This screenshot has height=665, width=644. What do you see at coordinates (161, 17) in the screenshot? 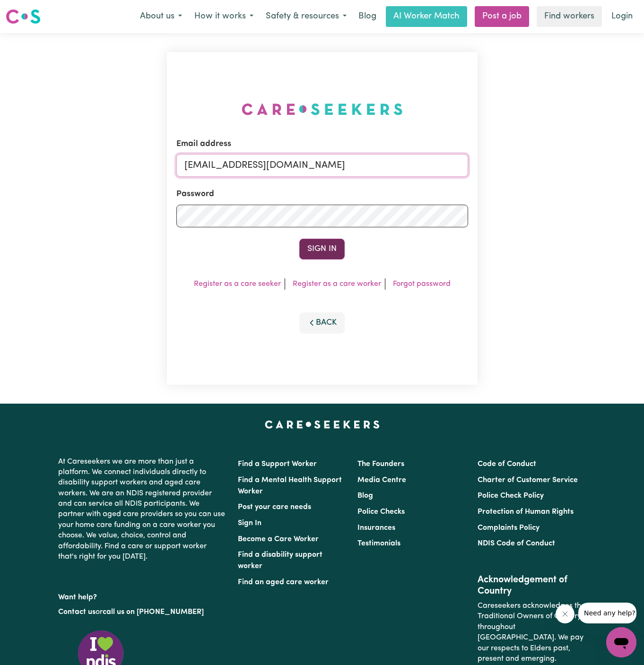
I see `button: About us` at bounding box center [161, 17].